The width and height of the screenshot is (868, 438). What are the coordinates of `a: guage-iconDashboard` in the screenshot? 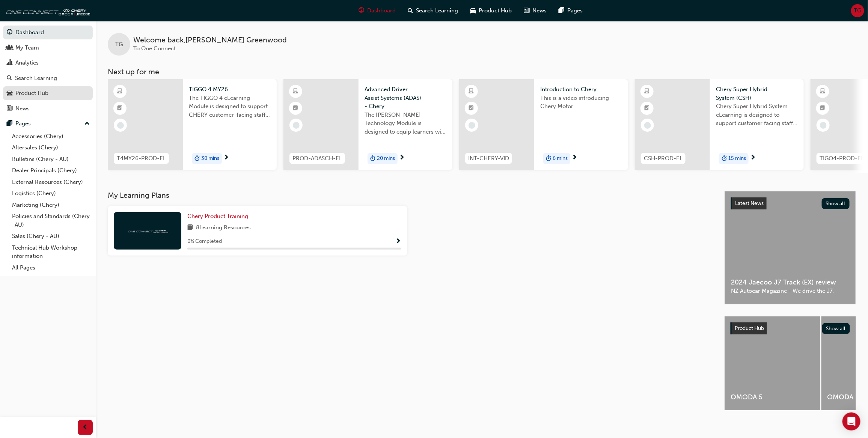 It's located at (377, 10).